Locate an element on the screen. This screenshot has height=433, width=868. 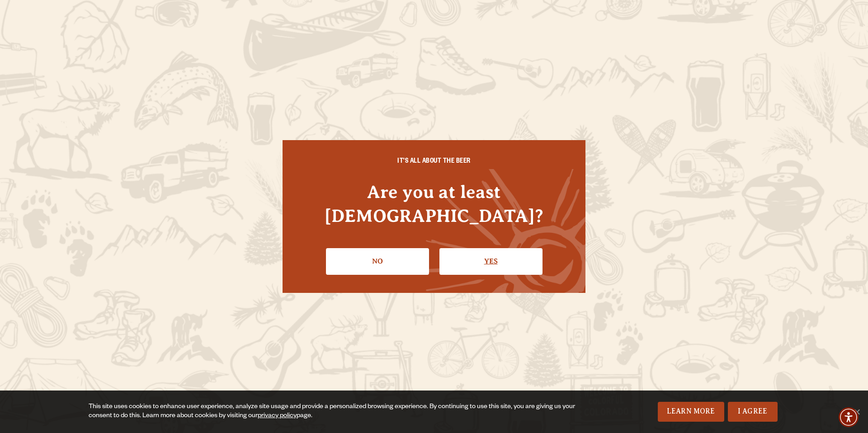
a: I Agree is located at coordinates (752, 412).